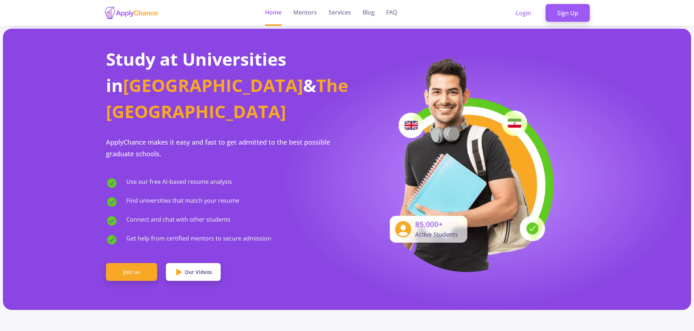  What do you see at coordinates (179, 183) in the screenshot?
I see `span: Use our free AI-based resume analysis` at bounding box center [179, 183].